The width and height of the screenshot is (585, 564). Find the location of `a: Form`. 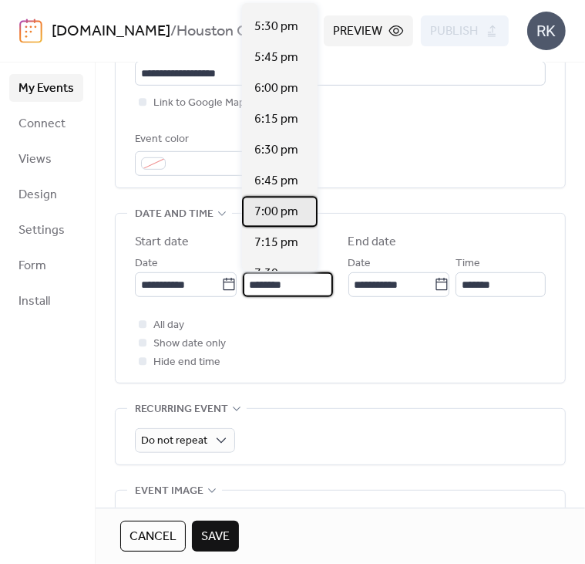

a: Form is located at coordinates (46, 265).